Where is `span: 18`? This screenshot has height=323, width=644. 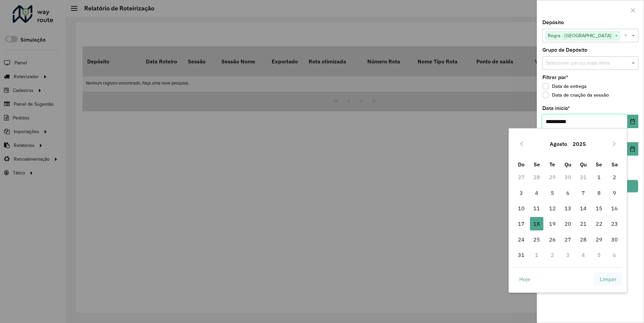 span: 18 is located at coordinates (537, 224).